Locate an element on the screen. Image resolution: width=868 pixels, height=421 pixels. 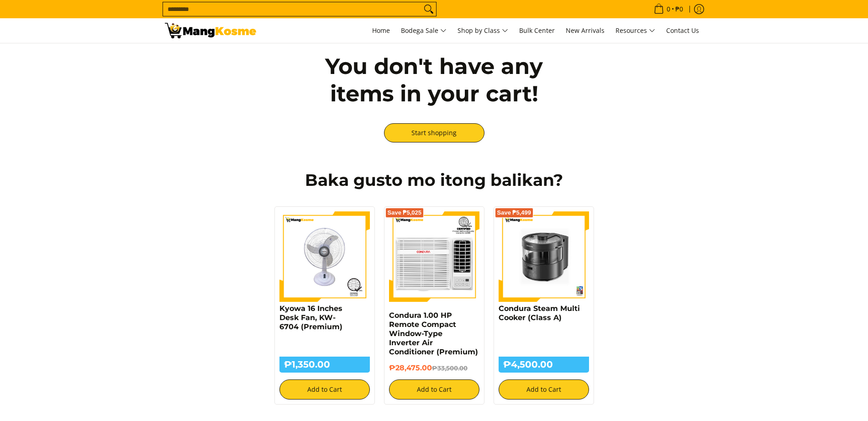
a: Bodega Sale is located at coordinates (424, 31).